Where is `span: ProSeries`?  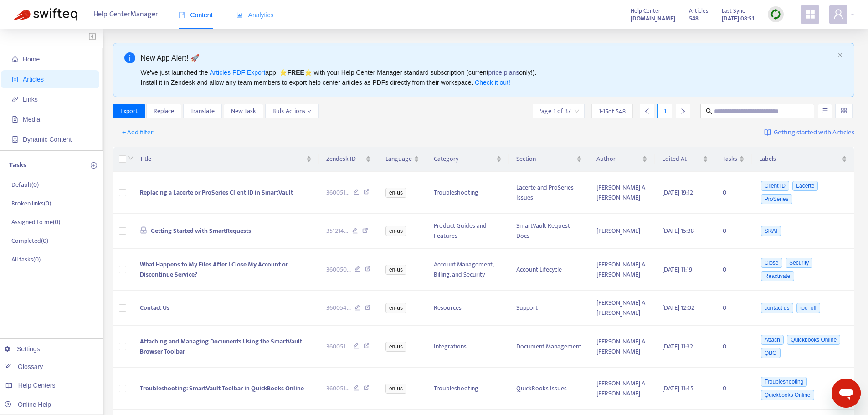 span: ProSeries is located at coordinates (776, 199).